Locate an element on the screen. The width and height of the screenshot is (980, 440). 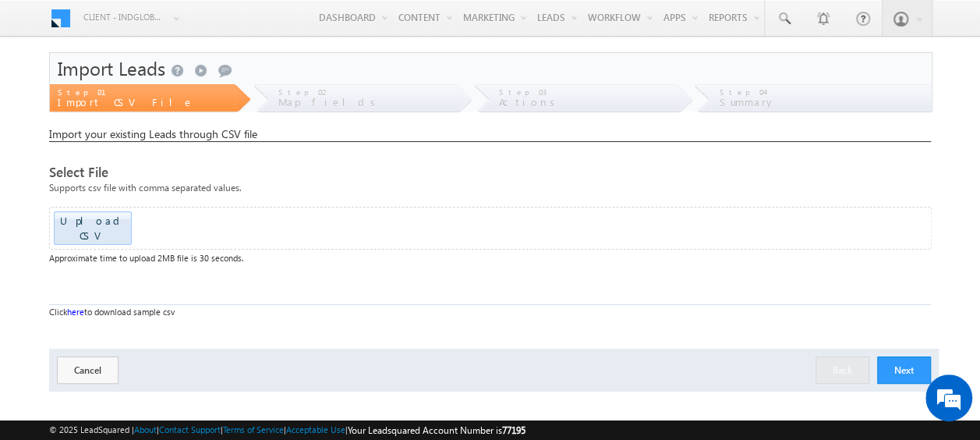
span: Upload CSV is located at coordinates (93, 228).